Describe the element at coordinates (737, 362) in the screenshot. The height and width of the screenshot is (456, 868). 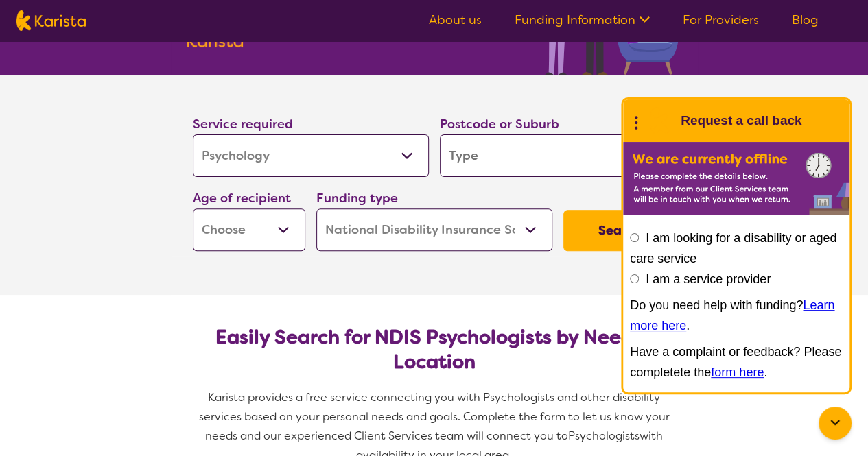
I see `p: Have a complaint or feedback? Please completete the .` at that location.